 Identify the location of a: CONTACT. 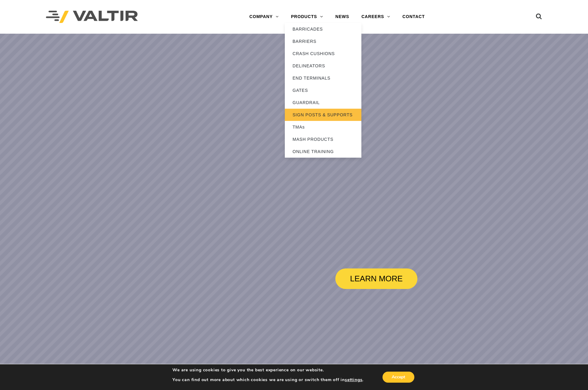
(413, 17).